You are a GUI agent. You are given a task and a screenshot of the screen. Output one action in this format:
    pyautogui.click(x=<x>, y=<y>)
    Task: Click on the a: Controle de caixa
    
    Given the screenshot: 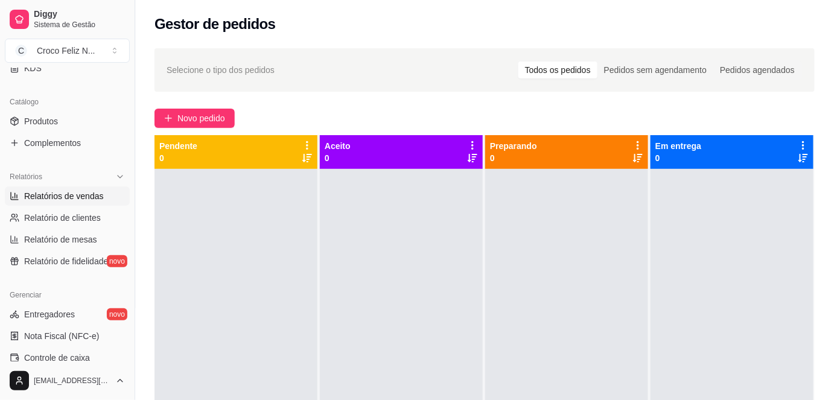 What is the action you would take?
    pyautogui.click(x=67, y=358)
    